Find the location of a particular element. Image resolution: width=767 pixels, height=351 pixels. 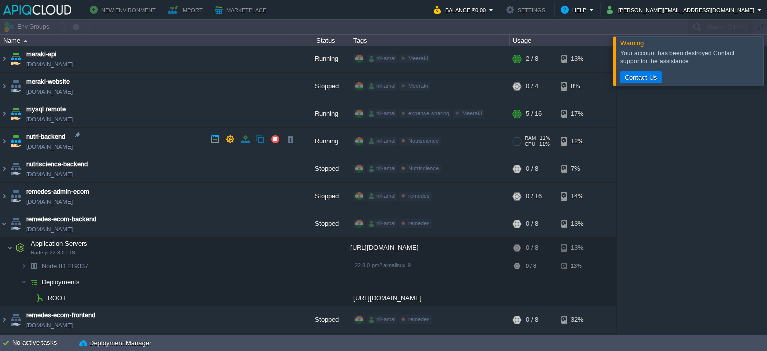

a: remedes-admin-ecom is located at coordinates (58, 192).